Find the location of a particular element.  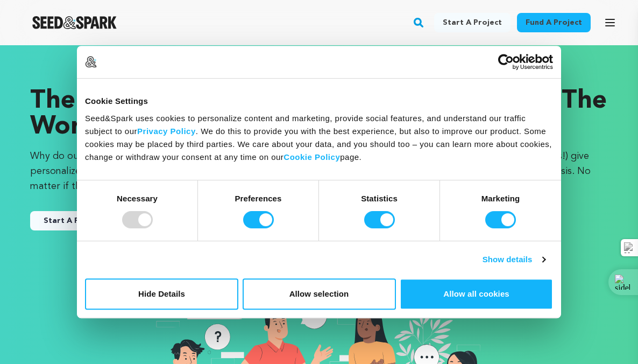

img: Seed&Spark Logo Dark Mode is located at coordinates (74, 23).